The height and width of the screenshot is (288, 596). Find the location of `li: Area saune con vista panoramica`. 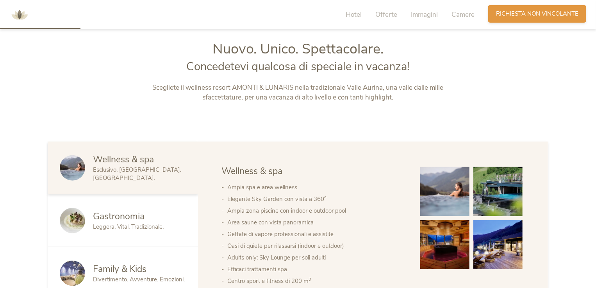

li: Area saune con vista panoramica is located at coordinates (316, 223).